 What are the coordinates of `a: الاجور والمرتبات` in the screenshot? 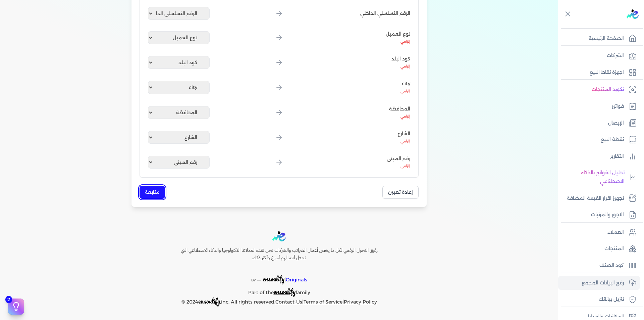 It's located at (599, 215).